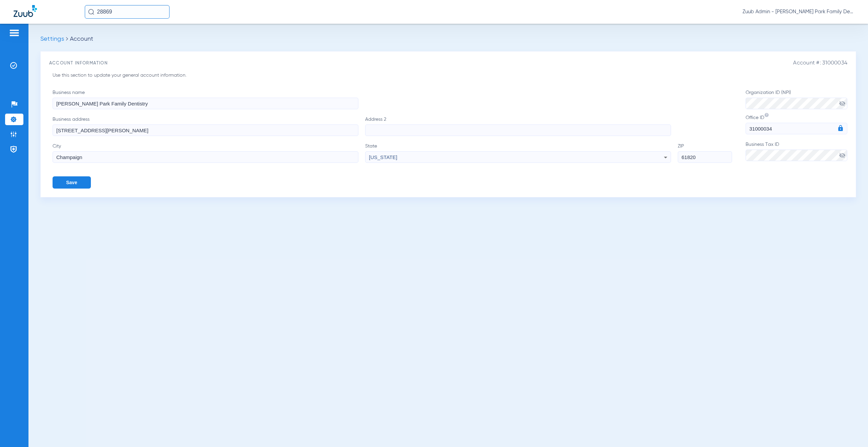  Describe the element at coordinates (796, 155) in the screenshot. I see `input: Business Tax IDvisibility_off` at that location.